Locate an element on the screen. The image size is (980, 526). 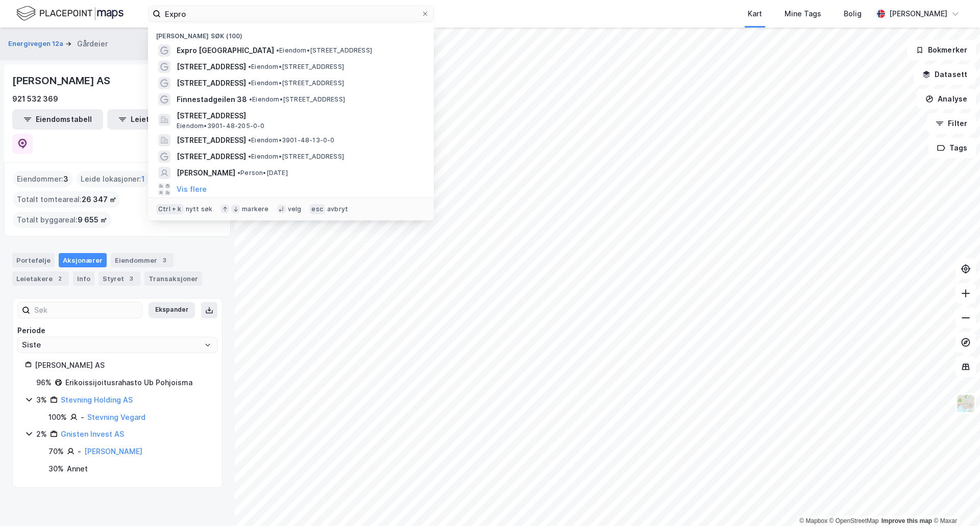
a: Mapbox is located at coordinates (813, 521).